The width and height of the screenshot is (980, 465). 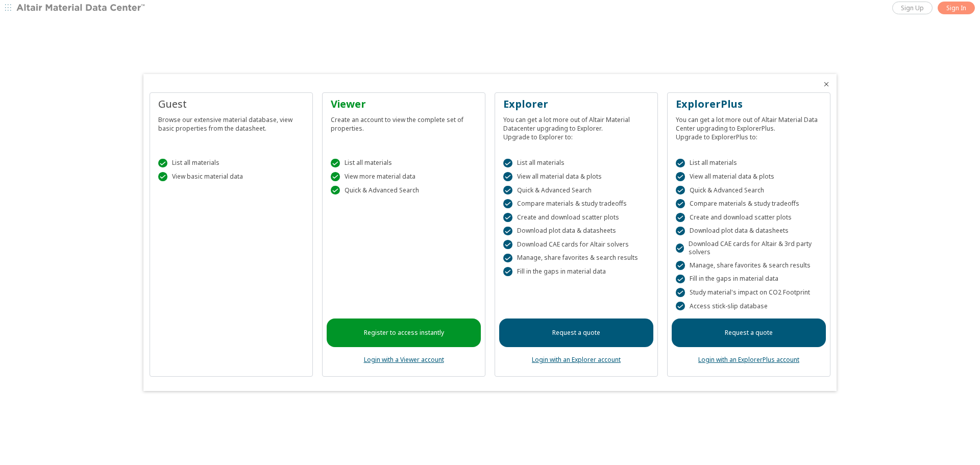 I want to click on div: Guest, so click(x=231, y=104).